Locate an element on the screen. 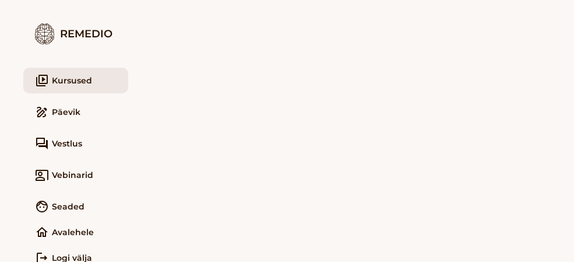  div: Remedio is located at coordinates (76, 34).